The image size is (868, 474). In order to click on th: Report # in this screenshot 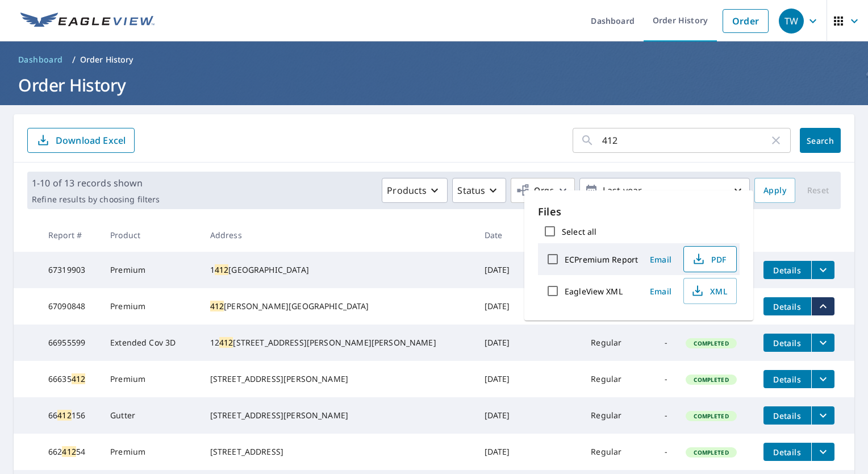, I will do `click(70, 234)`.